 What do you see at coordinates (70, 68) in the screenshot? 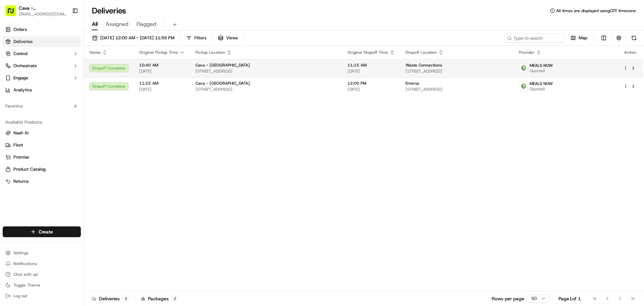
I see `div: Start new chat` at bounding box center [70, 68].